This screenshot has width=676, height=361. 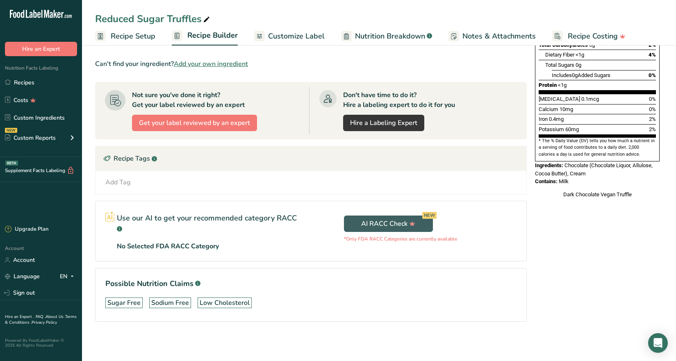 I want to click on span: Get your label reviewed by an expert, so click(x=194, y=123).